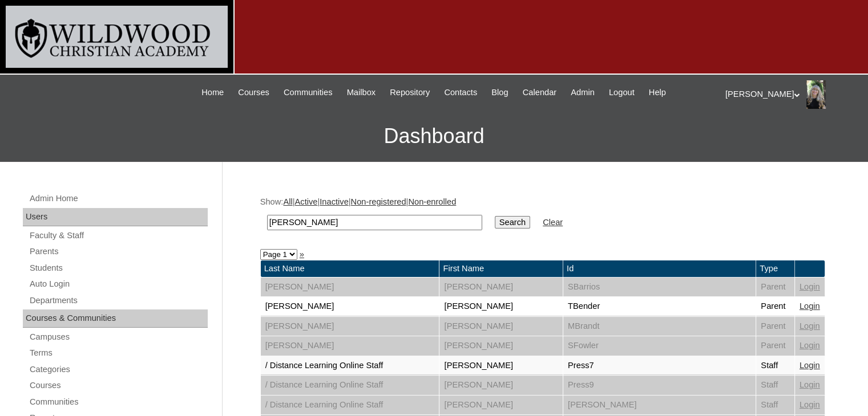  What do you see at coordinates (621, 92) in the screenshot?
I see `span: Logout` at bounding box center [621, 92].